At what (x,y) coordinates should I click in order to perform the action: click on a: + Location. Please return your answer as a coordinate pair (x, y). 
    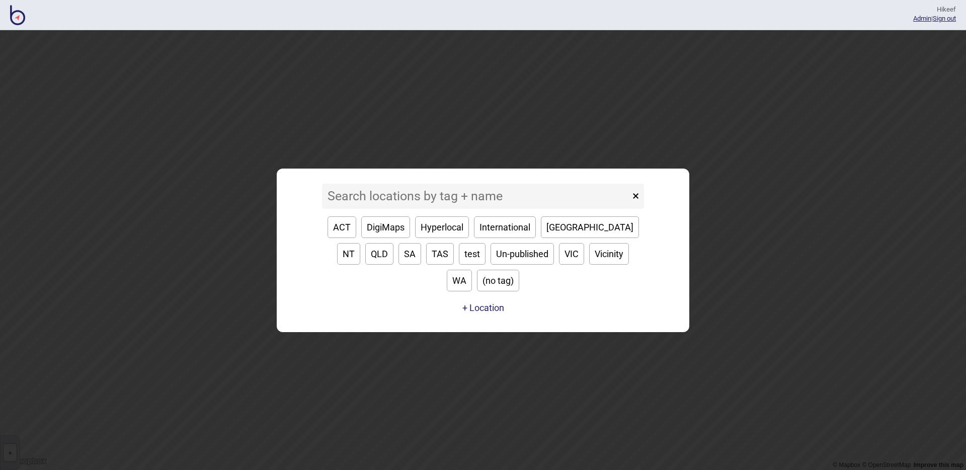
    Looking at the image, I should click on (483, 308).